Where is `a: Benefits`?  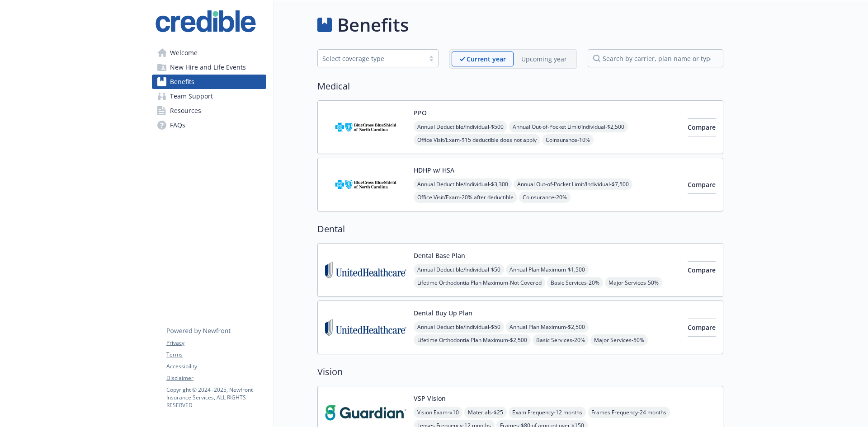 a: Benefits is located at coordinates (209, 82).